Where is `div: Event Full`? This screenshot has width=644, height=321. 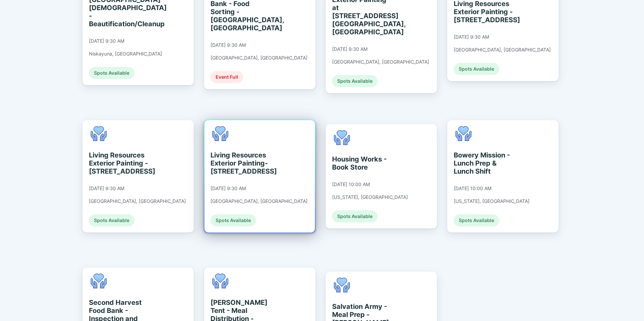
div: Event Full is located at coordinates (227, 77).